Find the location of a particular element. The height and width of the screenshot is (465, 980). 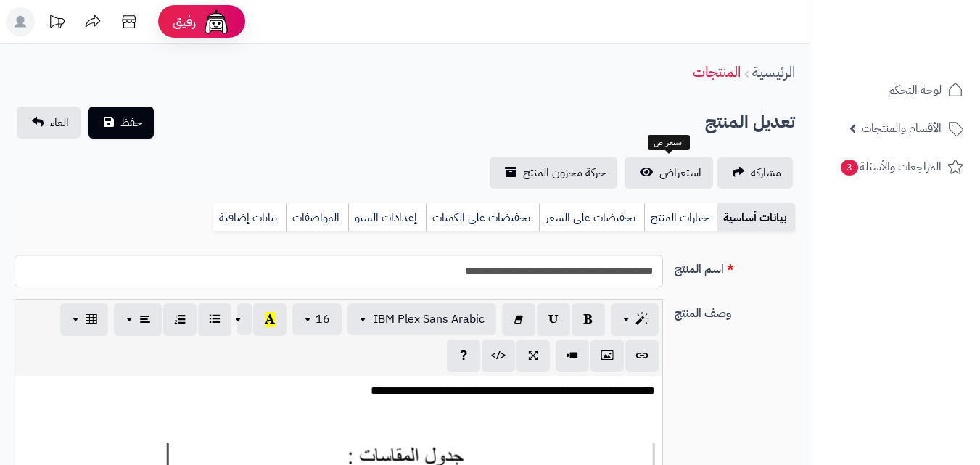

a: تحديثات المنصة is located at coordinates (57, 23).